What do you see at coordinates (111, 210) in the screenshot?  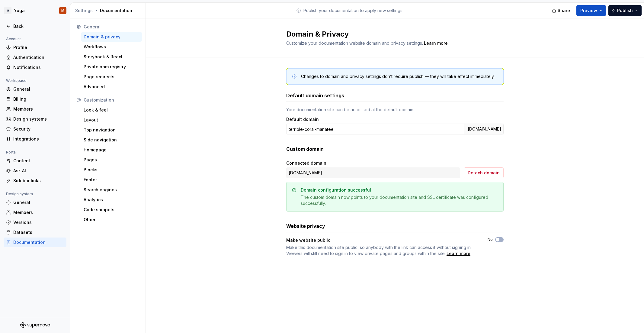 I see `div: Code snippets` at bounding box center [111, 210].